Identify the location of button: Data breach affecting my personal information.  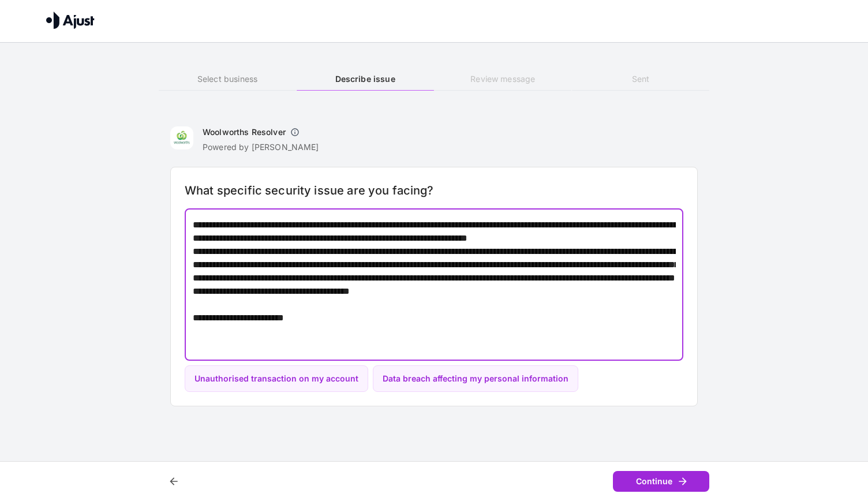
(476, 379).